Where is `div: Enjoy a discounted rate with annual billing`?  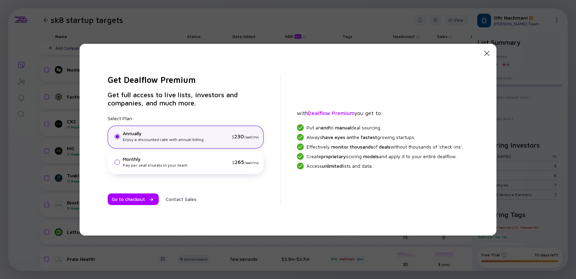
div: Enjoy a discounted rate with annual billing is located at coordinates (176, 140).